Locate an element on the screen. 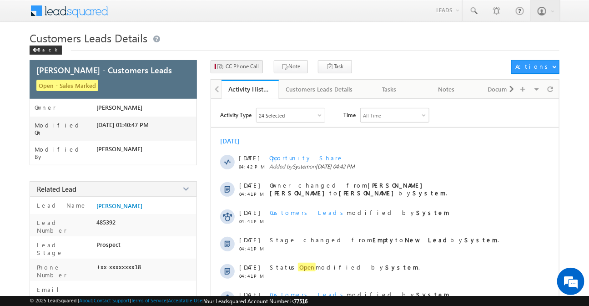 The image size is (589, 306). button: Actions is located at coordinates (535, 67).